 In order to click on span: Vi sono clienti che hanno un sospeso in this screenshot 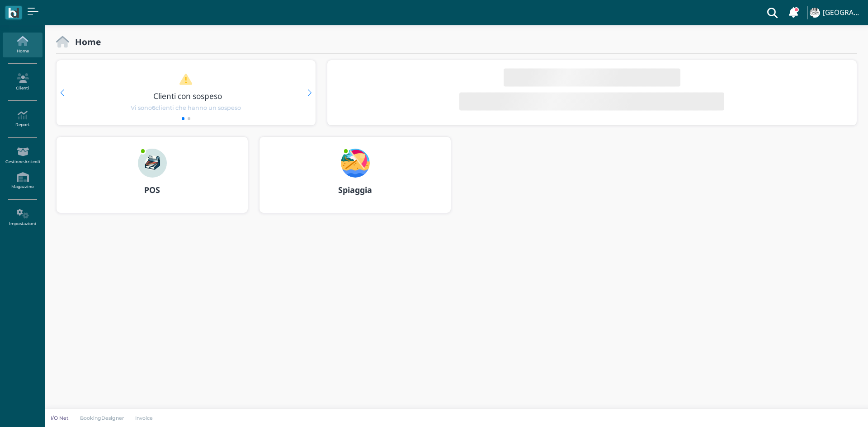, I will do `click(186, 108)`.